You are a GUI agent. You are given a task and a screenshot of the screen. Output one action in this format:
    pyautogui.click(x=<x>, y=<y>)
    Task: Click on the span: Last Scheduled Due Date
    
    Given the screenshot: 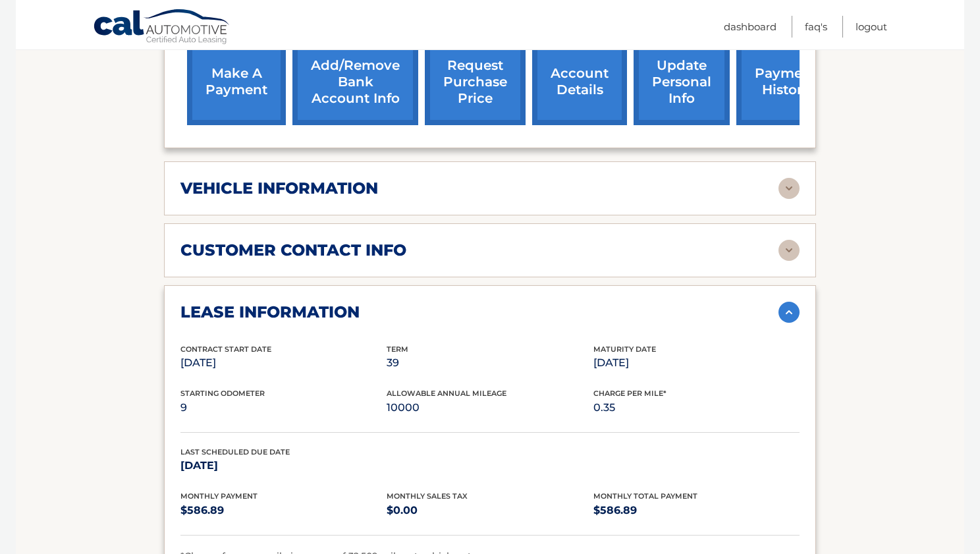 What is the action you would take?
    pyautogui.click(x=235, y=452)
    